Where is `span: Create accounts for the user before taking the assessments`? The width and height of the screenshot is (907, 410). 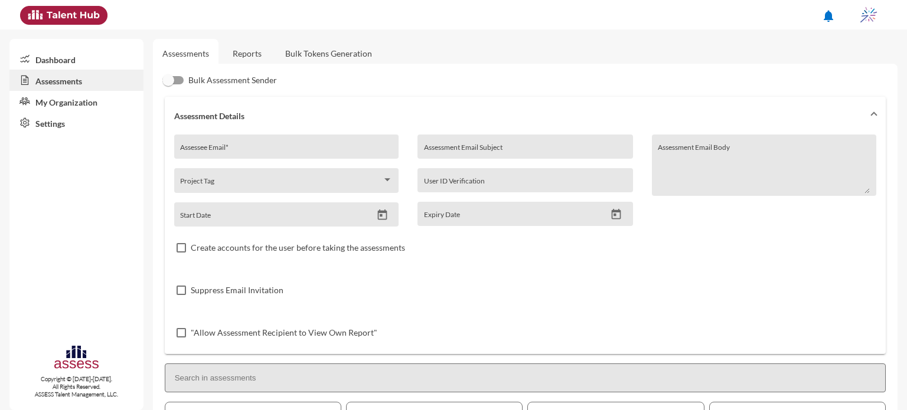 span: Create accounts for the user before taking the assessments is located at coordinates (298, 248).